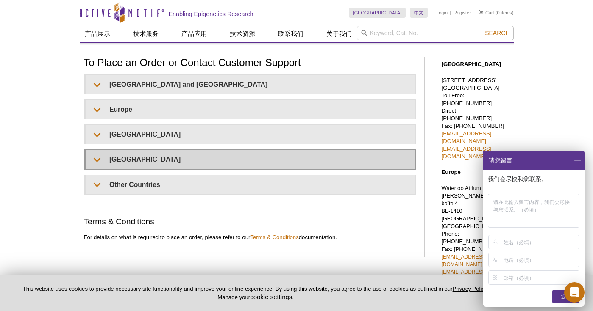 The image size is (593, 311). Describe the element at coordinates (481, 12) in the screenshot. I see `img: Your Cart` at that location.